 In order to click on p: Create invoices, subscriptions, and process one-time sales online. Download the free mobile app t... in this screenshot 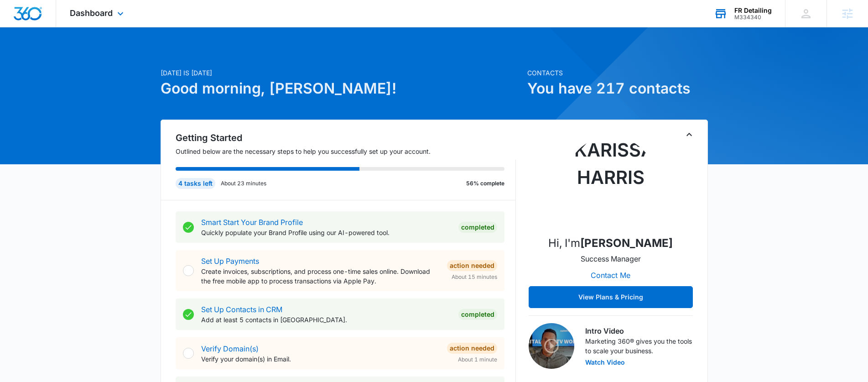, I will do `click(320, 276)`.